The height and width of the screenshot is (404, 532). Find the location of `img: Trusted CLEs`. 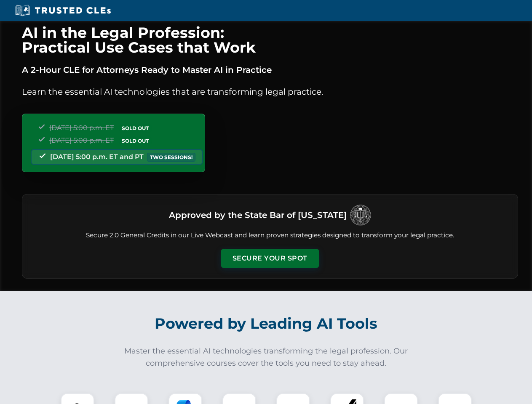

img: Trusted CLEs is located at coordinates (63, 11).